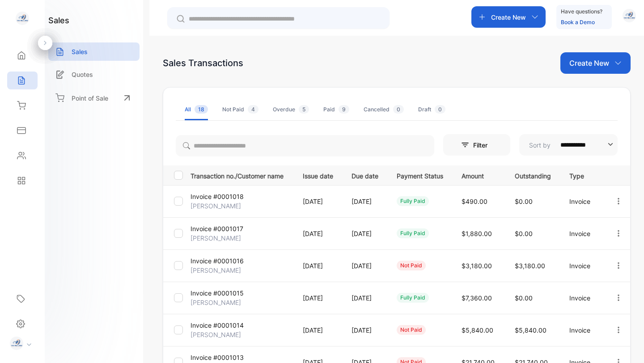  What do you see at coordinates (217, 293) in the screenshot?
I see `p: Invoice #0001015` at bounding box center [217, 293].